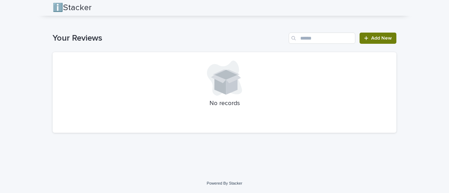  What do you see at coordinates (322, 38) in the screenshot?
I see `input: Search` at bounding box center [322, 38].